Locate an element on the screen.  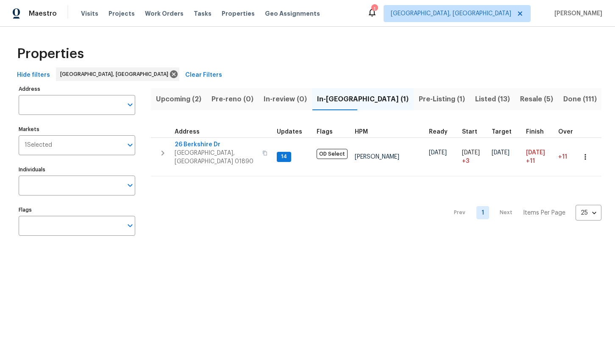
span: + 3 is located at coordinates (465, 161).